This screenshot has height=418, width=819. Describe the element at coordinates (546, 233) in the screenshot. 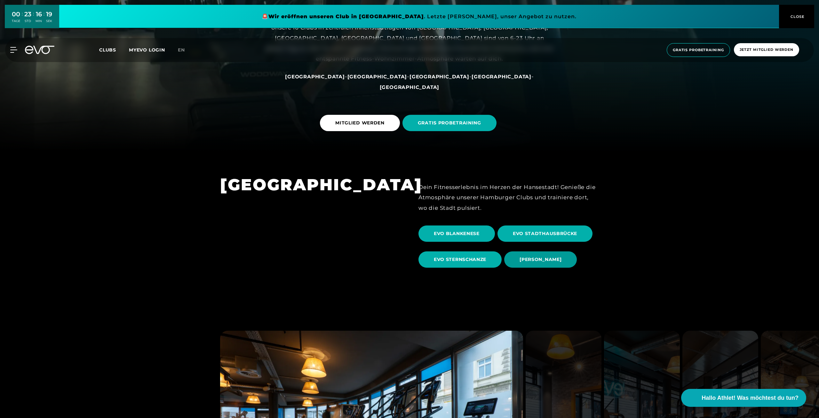

I see `a: EVO STADTHAUSBRÜCKE` at that location.